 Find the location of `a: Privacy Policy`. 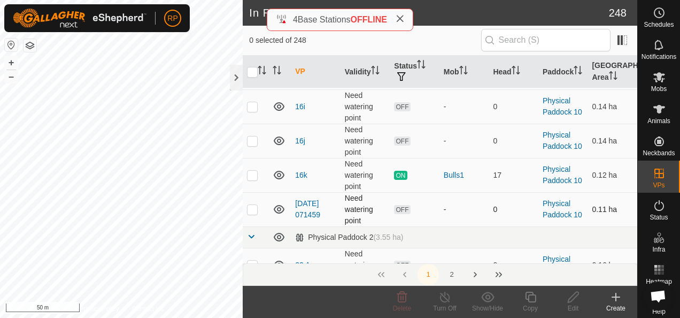

a: Privacy Policy is located at coordinates (99, 309).